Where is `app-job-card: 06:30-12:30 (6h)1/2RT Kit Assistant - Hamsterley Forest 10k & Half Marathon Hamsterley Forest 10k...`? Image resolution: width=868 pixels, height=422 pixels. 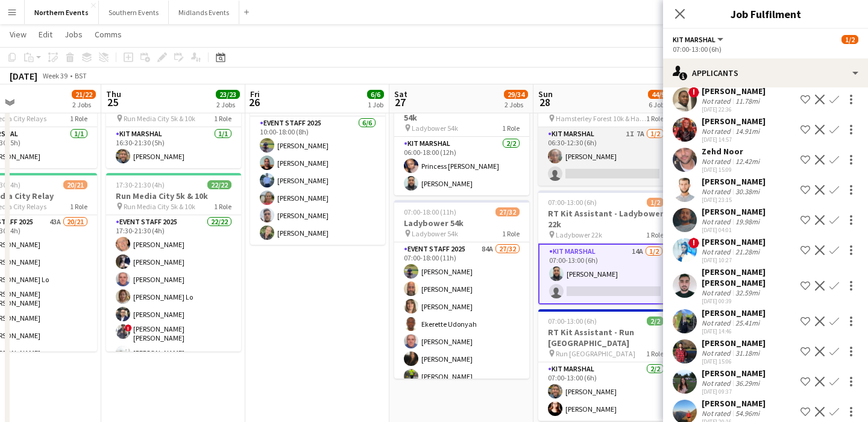 app-job-card: 06:30-12:30 (6h)1/2RT Kit Assistant - Hamsterley Forest 10k & Half Marathon Hamsterley Forest 10k... is located at coordinates (606, 129).